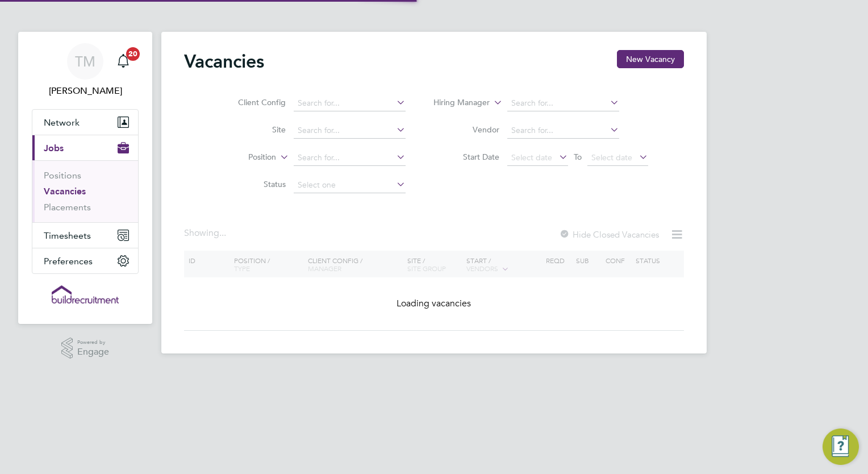  What do you see at coordinates (457, 103) in the screenshot?
I see `label: Hiring Manager` at bounding box center [457, 103].